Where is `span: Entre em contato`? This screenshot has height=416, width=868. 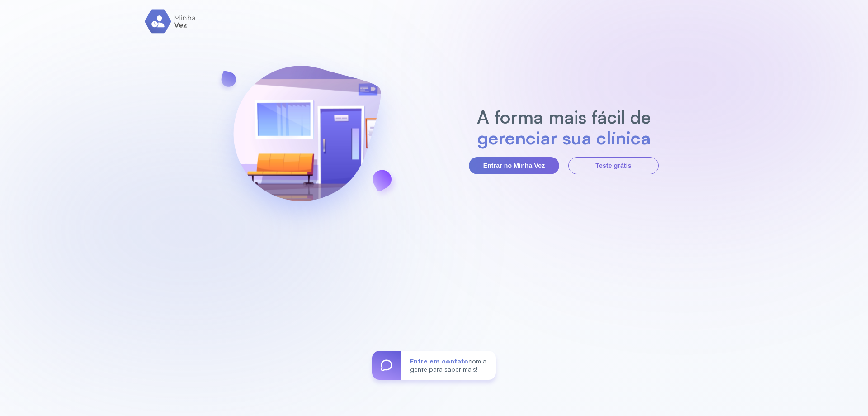 span: Entre em contato is located at coordinates (439, 360).